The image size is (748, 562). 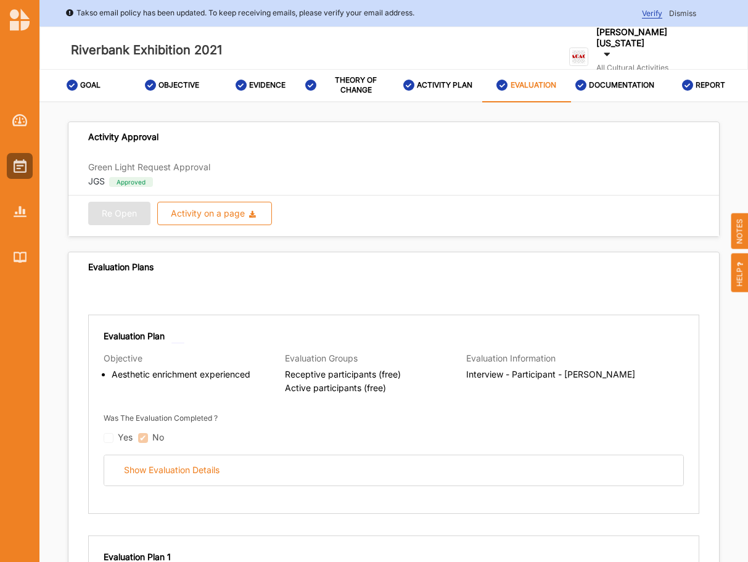 I want to click on label: All Cultural Activities Organisation, so click(x=654, y=73).